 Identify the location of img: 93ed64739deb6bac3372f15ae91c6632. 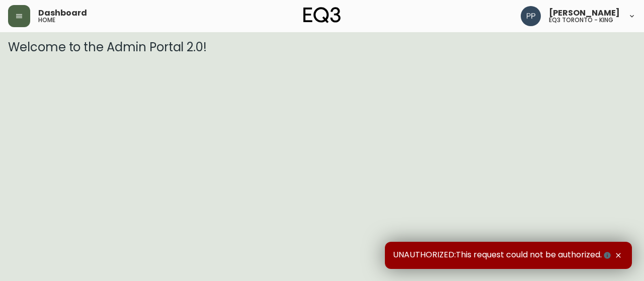
(530, 16).